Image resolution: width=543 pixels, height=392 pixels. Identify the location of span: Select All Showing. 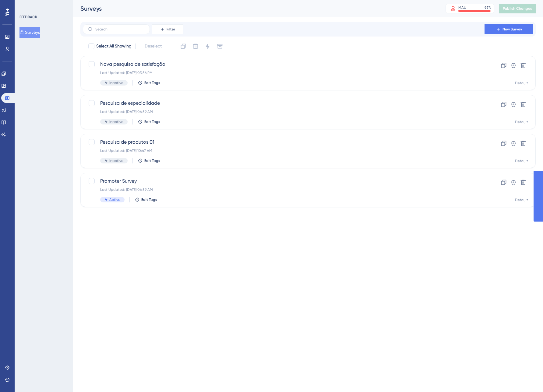
(114, 46).